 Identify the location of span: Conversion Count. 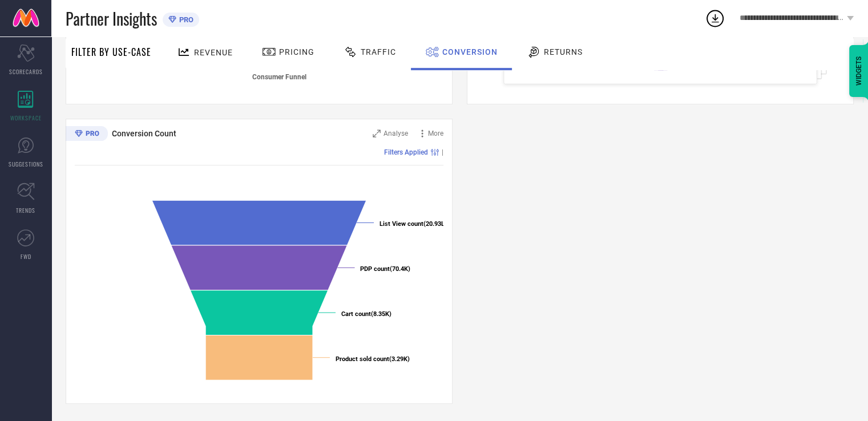
(144, 134).